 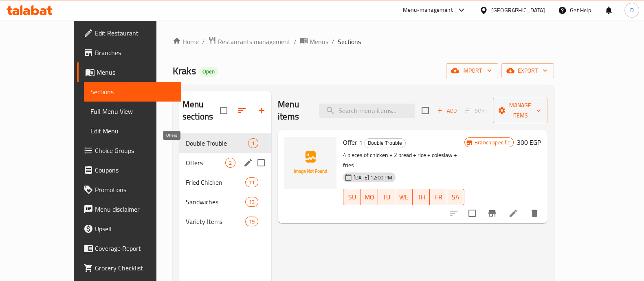 What do you see at coordinates (352, 197) in the screenshot?
I see `span: SU` at bounding box center [352, 197].